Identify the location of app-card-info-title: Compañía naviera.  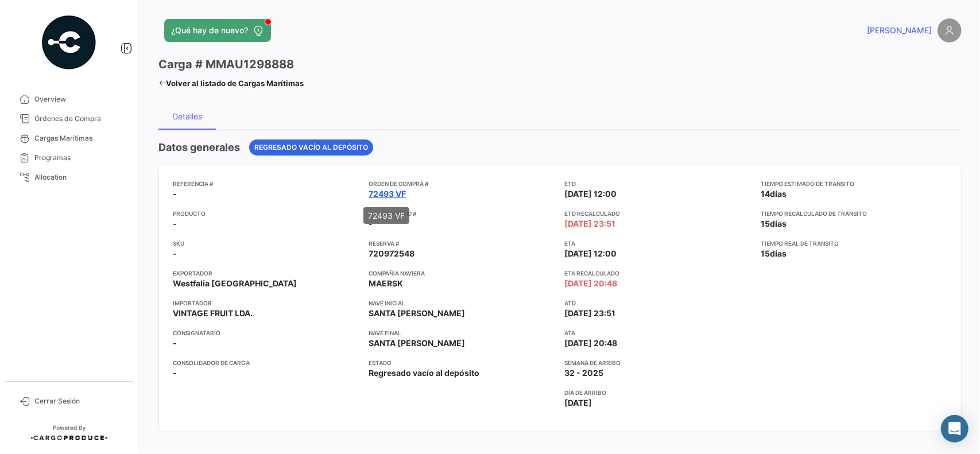
(462, 273).